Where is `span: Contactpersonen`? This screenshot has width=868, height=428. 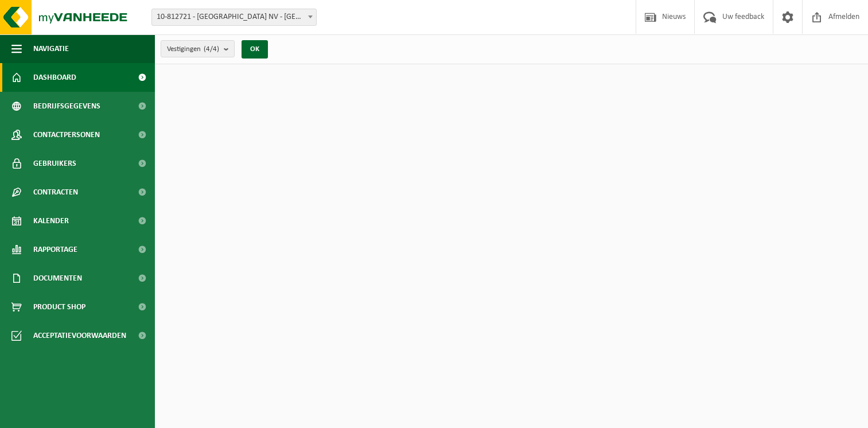 span: Contactpersonen is located at coordinates (66, 135).